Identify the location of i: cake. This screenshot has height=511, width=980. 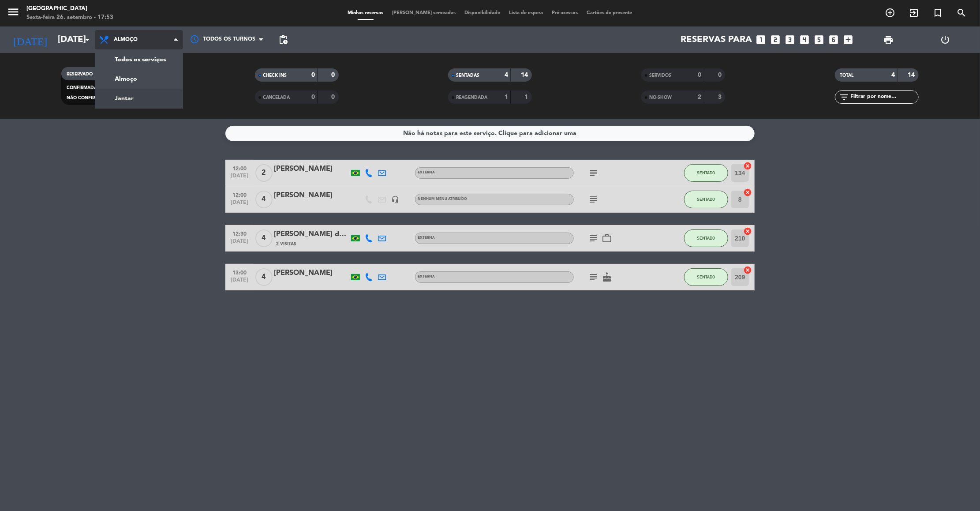
(607, 277).